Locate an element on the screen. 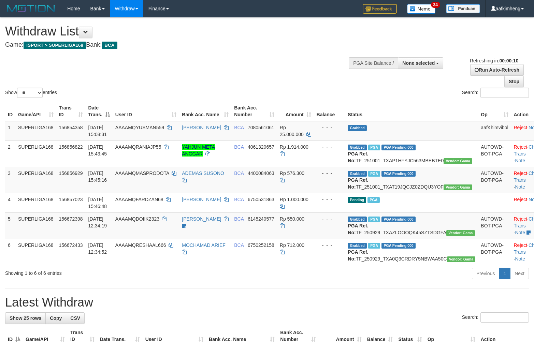  select: Showentries is located at coordinates (30, 93).